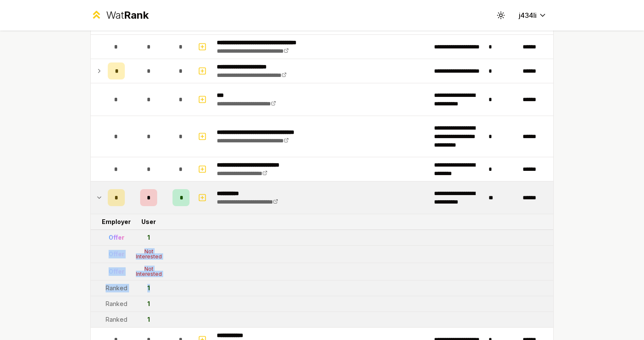  I want to click on span: j434li, so click(528, 15).